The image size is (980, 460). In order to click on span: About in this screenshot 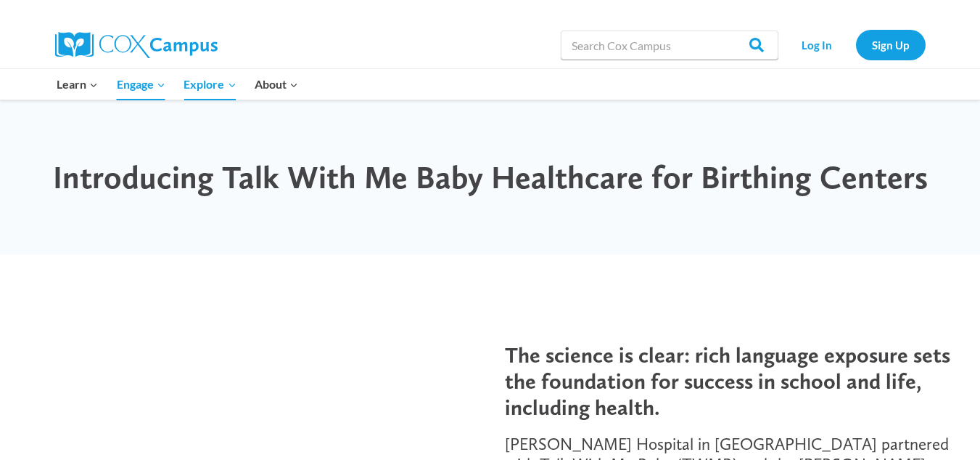, I will do `click(277, 84)`.